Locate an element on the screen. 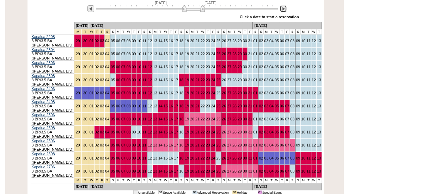  a: 31 is located at coordinates (250, 41).